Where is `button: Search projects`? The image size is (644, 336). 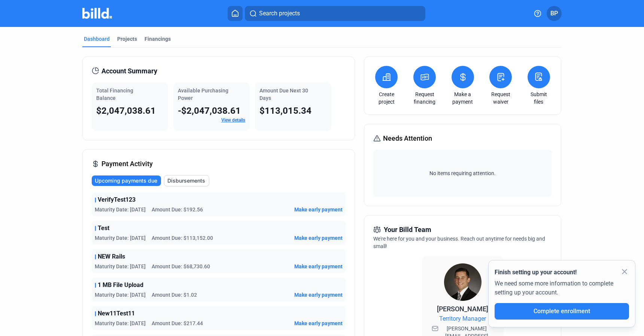 button: Search projects is located at coordinates (335, 13).